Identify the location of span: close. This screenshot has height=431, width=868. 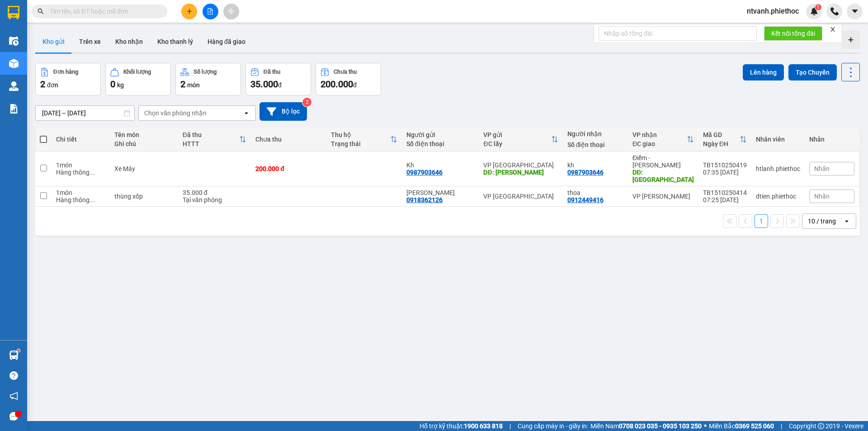
(833, 29).